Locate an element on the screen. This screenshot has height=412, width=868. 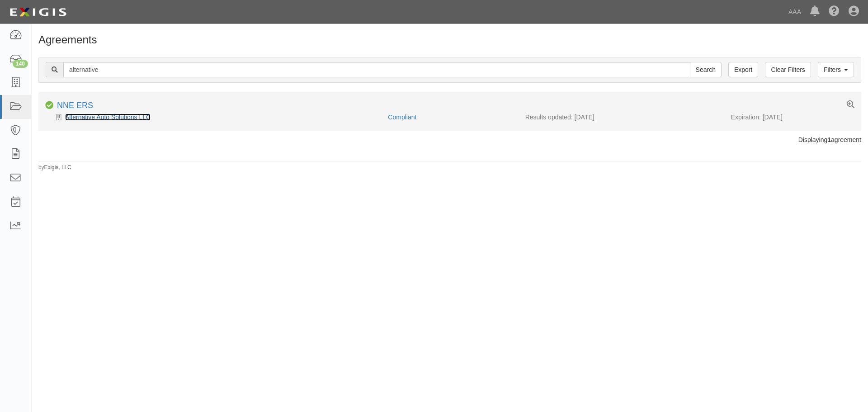
a: View results summary is located at coordinates (851, 105).